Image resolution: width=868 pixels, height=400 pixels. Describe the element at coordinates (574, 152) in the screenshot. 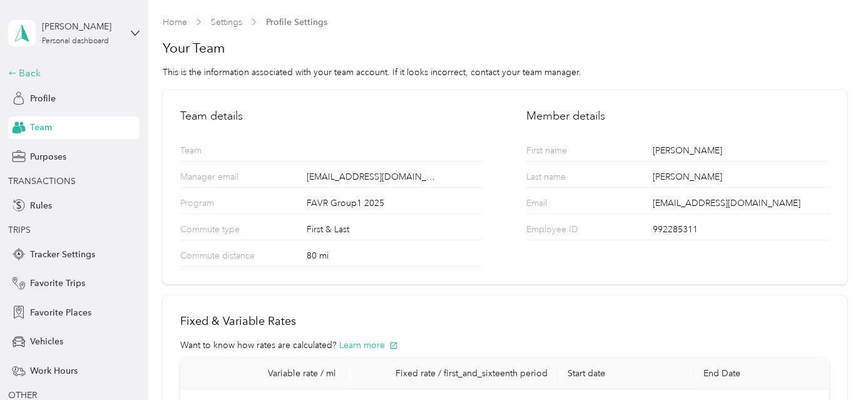

I see `p: First name` at that location.